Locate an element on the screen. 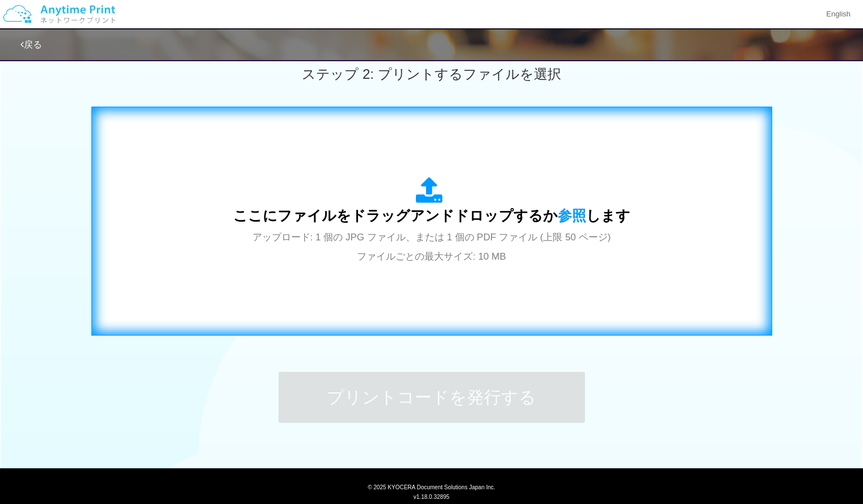  span: v1.18.0.32895 is located at coordinates (432, 496).